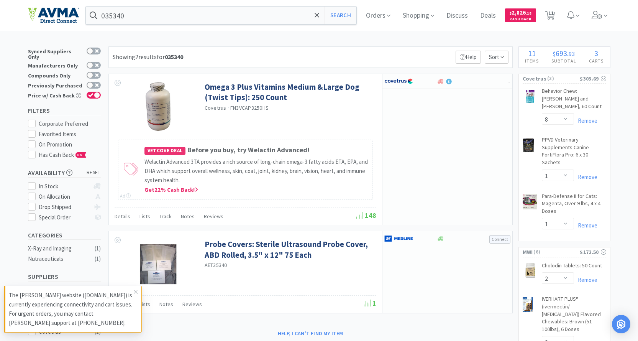 The height and width of the screenshot is (341, 638). What do you see at coordinates (94, 173) in the screenshot?
I see `span: reset` at bounding box center [94, 173].